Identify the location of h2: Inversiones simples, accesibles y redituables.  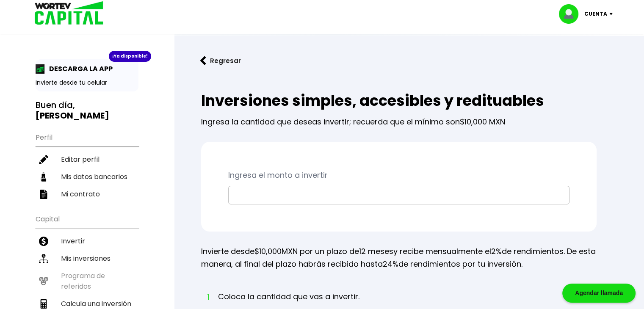
(399, 101).